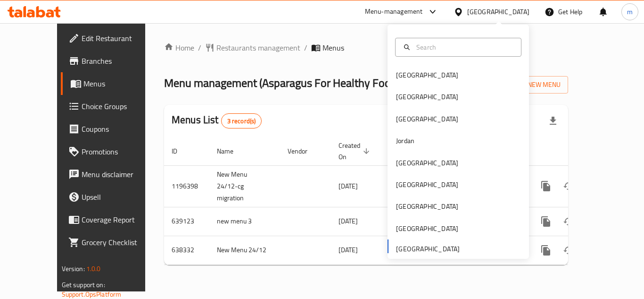 The image size is (644, 299). What do you see at coordinates (187, 221) in the screenshot?
I see `td: 639123` at bounding box center [187, 221].